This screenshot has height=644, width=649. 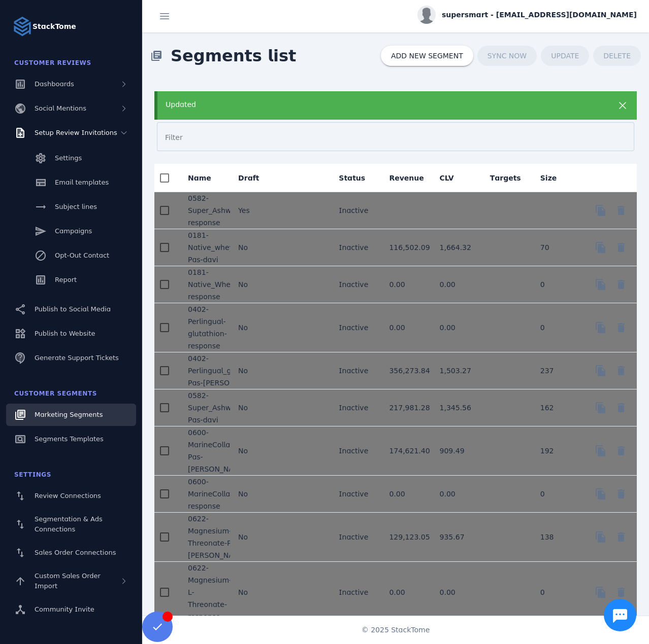 I want to click on a: Email templates, so click(x=71, y=183).